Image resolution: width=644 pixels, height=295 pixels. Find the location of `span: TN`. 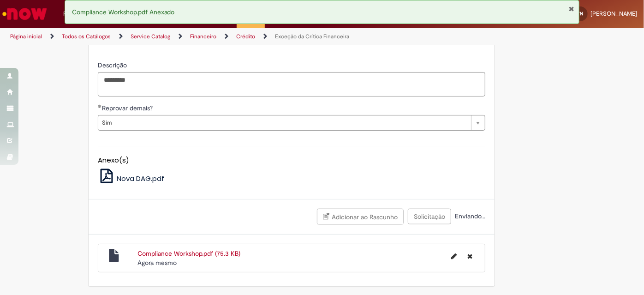

span: TN is located at coordinates (581, 13).